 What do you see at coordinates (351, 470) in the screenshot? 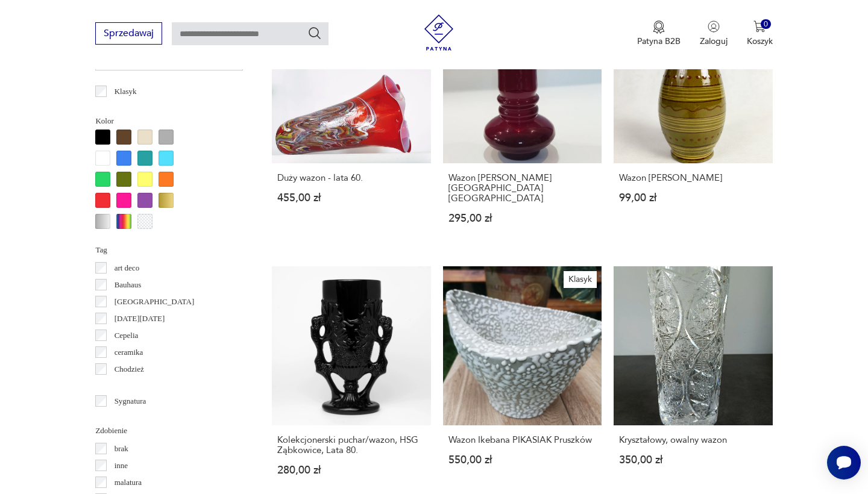
I see `p: 280,00 zł` at bounding box center [351, 470].